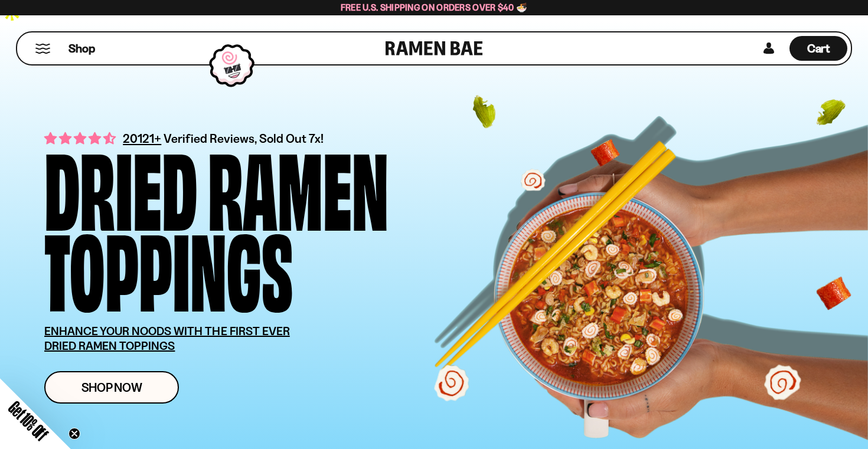 The height and width of the screenshot is (449, 868). Describe the element at coordinates (167, 338) in the screenshot. I see `u: ENHANCE YOUR NOODS WITH THE FIRST EVER DRIED RAMEN TOPPINGS` at that location.